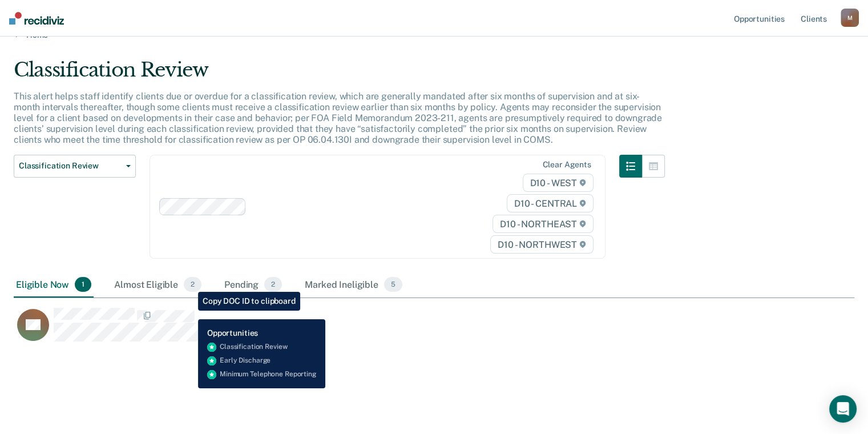  Describe the element at coordinates (566, 165) in the screenshot. I see `div: Clear agents` at that location.